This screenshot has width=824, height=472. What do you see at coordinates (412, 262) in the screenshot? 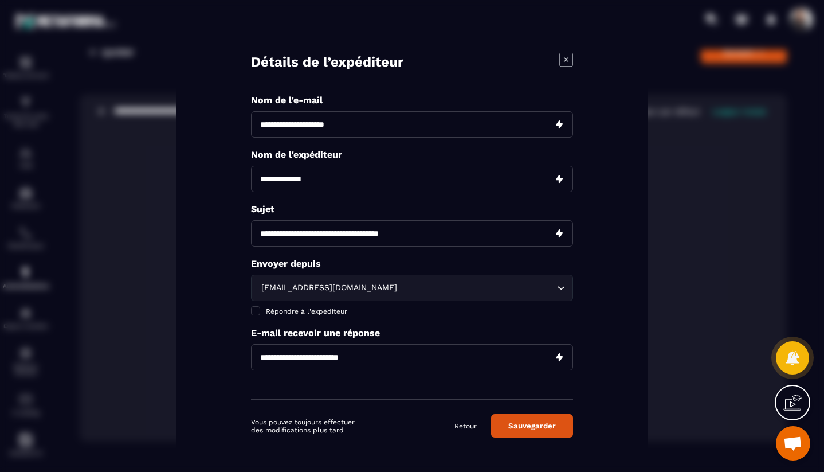
I see `p: Envoyer depuis` at bounding box center [412, 262].